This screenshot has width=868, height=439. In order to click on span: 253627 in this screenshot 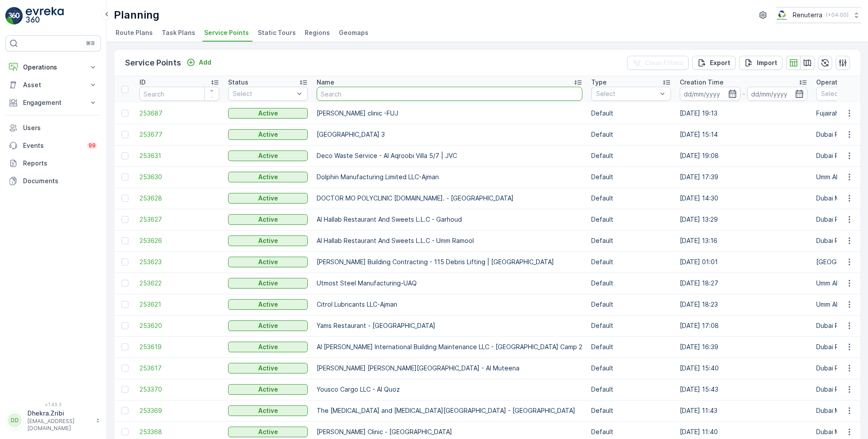, I will do `click(179, 220)`.